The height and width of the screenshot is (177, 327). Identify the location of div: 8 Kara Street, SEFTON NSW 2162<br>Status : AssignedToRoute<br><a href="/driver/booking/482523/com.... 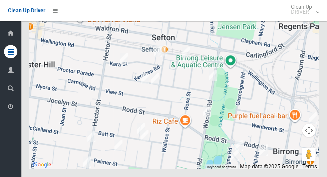
(158, 51).